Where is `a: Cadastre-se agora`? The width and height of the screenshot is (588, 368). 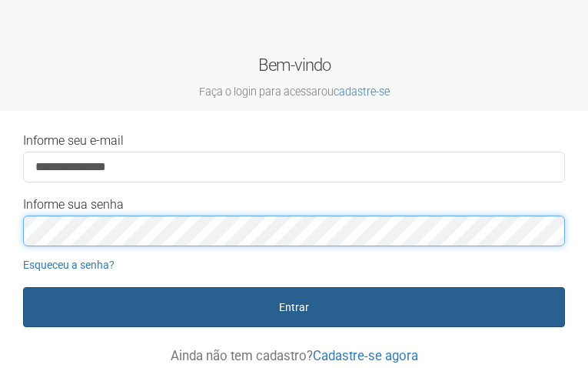
a: Cadastre-se agora is located at coordinates (366, 355).